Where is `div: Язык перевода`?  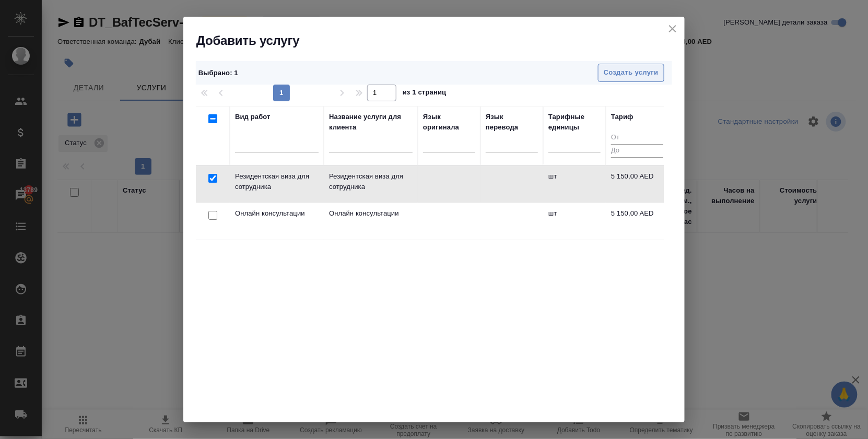 div: Язык перевода is located at coordinates (512, 122).